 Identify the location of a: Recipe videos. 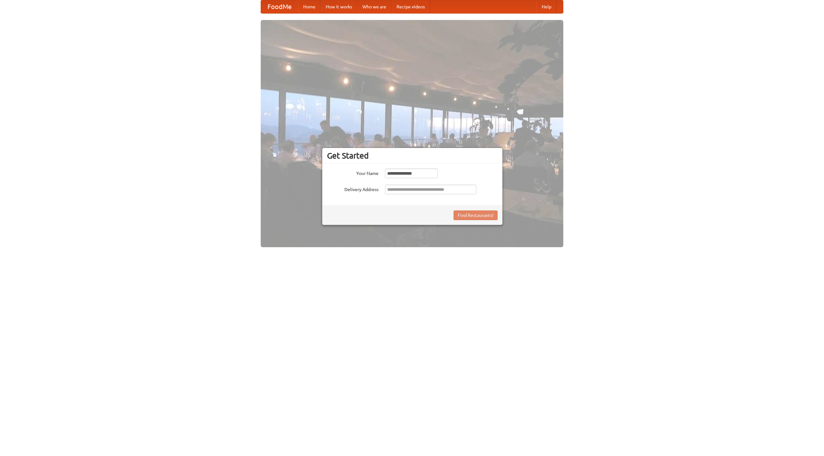
(411, 7).